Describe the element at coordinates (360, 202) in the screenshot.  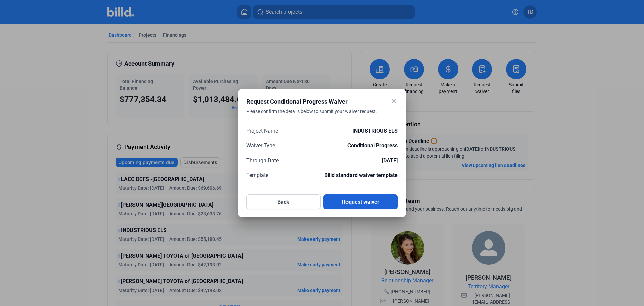
I see `button: Request waiver` at that location.